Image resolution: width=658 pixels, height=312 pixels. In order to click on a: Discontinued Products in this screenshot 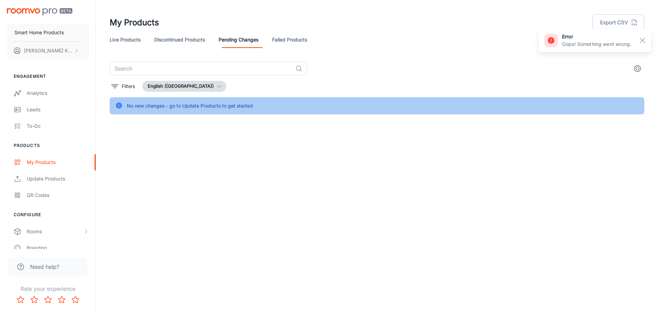, I will do `click(180, 40)`.